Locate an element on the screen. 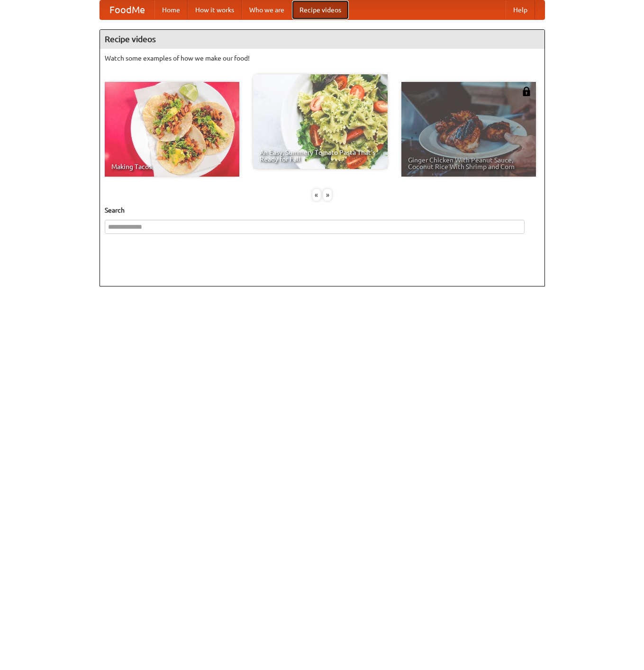 The width and height of the screenshot is (644, 670). a: How it works is located at coordinates (215, 10).